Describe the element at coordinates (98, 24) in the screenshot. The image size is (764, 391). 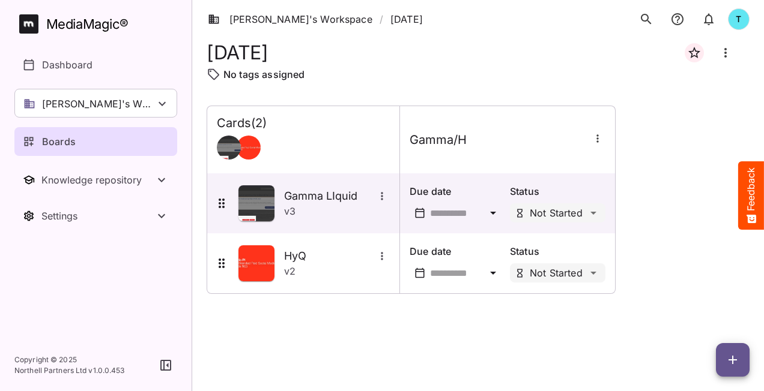
I see `a: MediaMagic®` at that location.